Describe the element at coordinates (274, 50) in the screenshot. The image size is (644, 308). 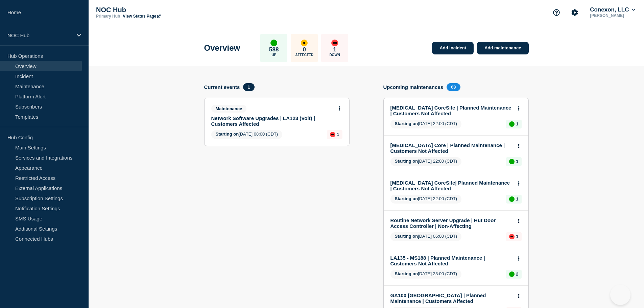
I see `p: 588` at that location.